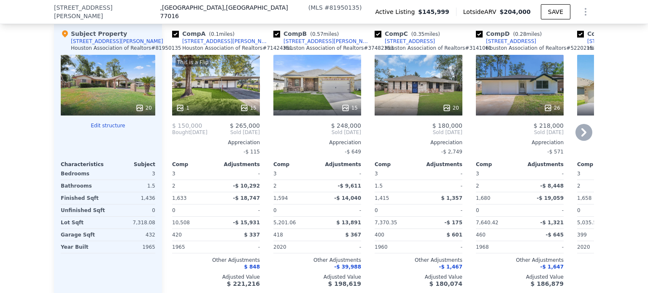 Image resolution: width=648 pixels, height=293 pixels. What do you see at coordinates (342, 8) in the screenshot?
I see `span: # 81950135` at bounding box center [342, 8].